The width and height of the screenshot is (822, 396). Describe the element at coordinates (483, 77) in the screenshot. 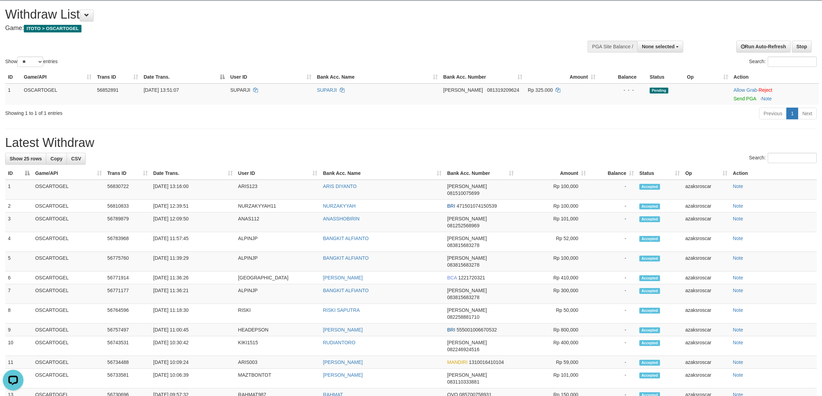

I see `th: Bank Acc. Number: activate to sort column ascending` at that location.